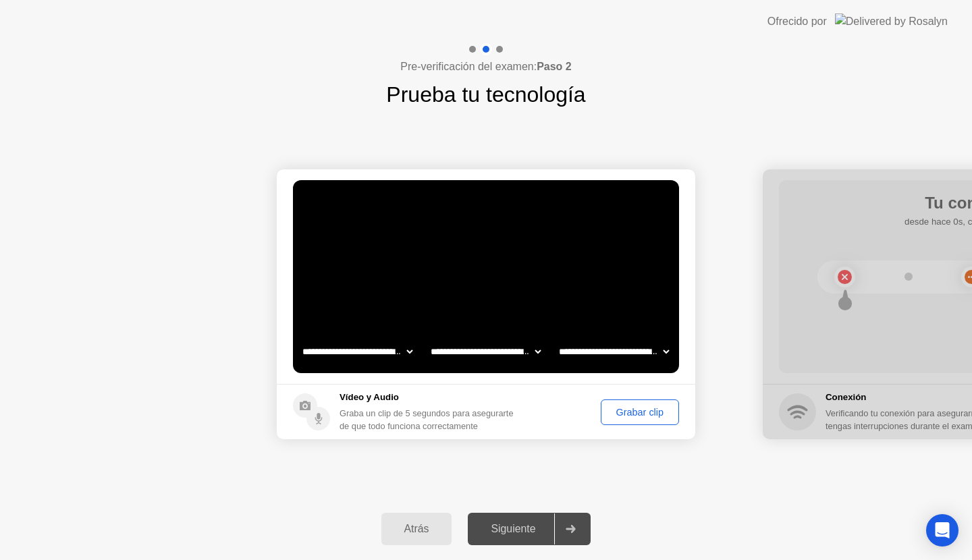 The image size is (972, 560). What do you see at coordinates (640, 412) in the screenshot?
I see `button: Grabar clip` at bounding box center [640, 412].